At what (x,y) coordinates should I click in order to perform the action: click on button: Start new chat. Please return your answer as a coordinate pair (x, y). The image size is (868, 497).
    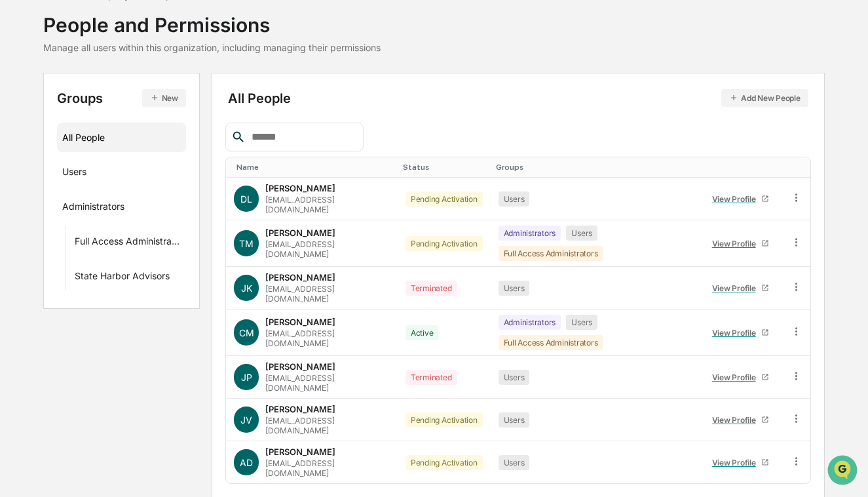
    Looking at the image, I should click on (231, 112).